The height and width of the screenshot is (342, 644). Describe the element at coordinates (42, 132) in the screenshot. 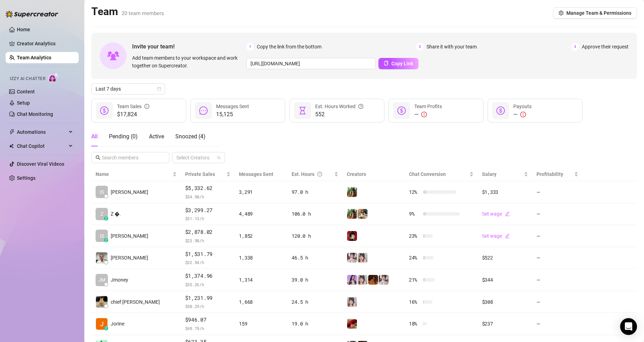

I see `span: Automations` at that location.